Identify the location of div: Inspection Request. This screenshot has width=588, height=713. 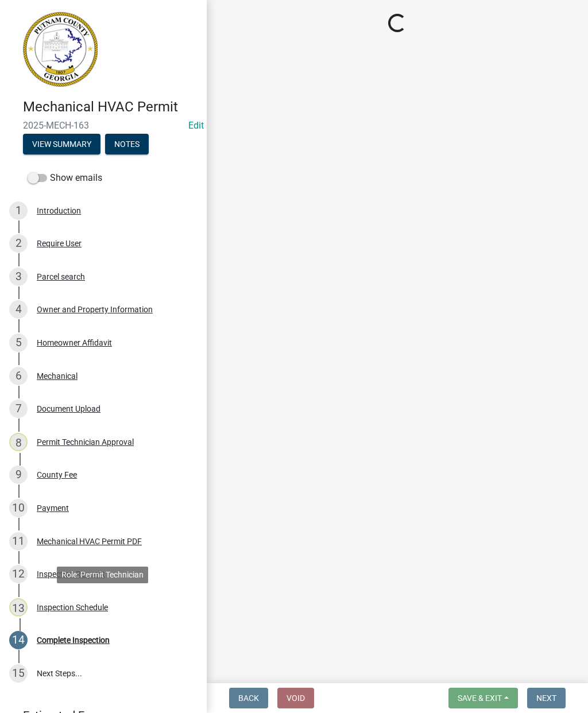
(71, 574).